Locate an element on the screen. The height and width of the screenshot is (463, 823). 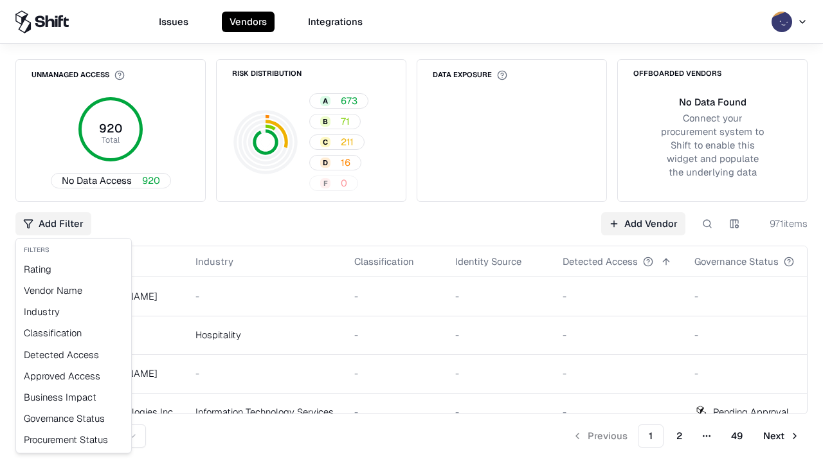
div: Add Filter is located at coordinates (73, 345).